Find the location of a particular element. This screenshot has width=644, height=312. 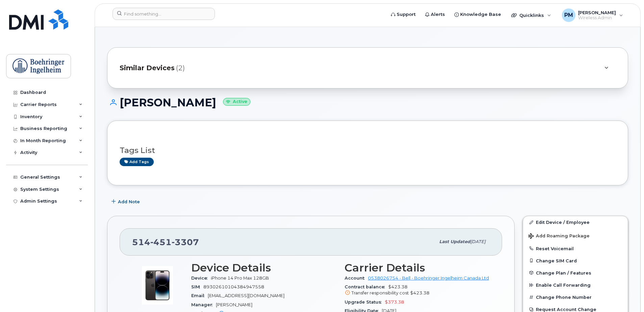

h3: Carrier Details is located at coordinates (417, 268).